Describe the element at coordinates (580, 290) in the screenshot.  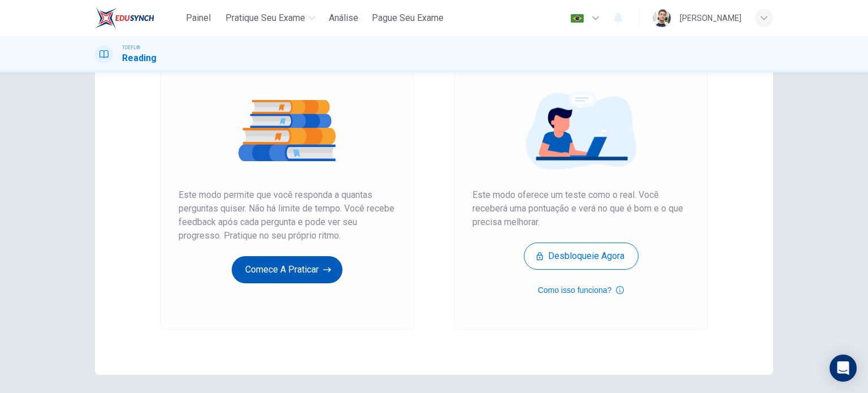
I see `button: Como isso funciona?` at that location.